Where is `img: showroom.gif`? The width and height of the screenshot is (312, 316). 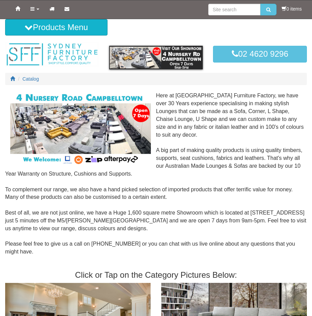 img: showroom.gif is located at coordinates (156, 57).